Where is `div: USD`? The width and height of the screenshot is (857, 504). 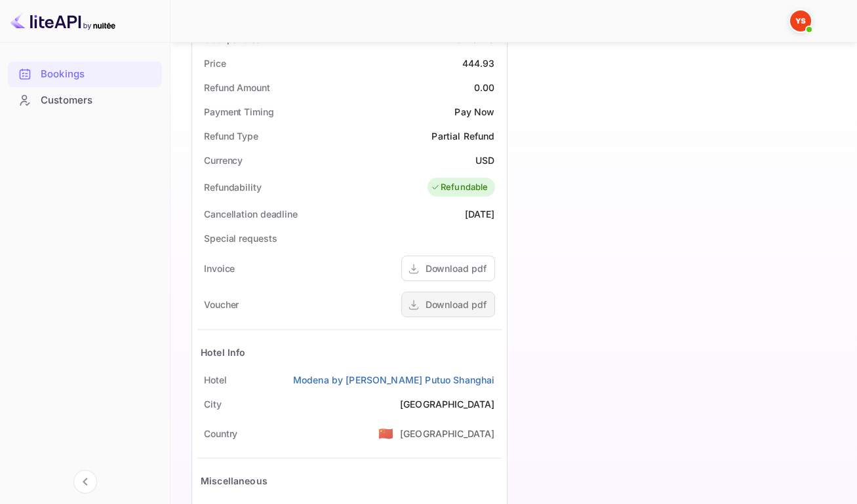
div: USD is located at coordinates (485, 160).